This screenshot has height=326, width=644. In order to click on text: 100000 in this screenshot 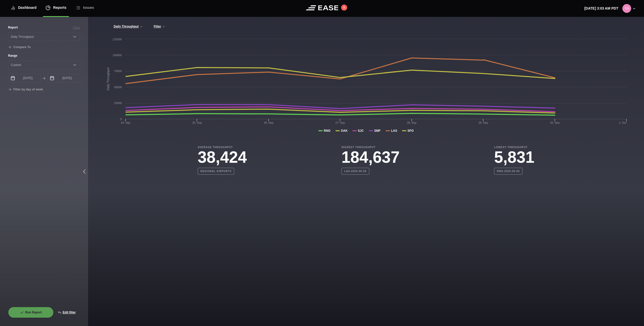, I will do `click(117, 55)`.